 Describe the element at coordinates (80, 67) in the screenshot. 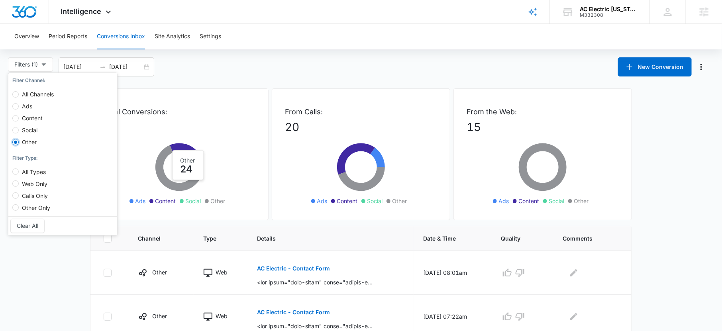

I see `input: Start date` at that location.